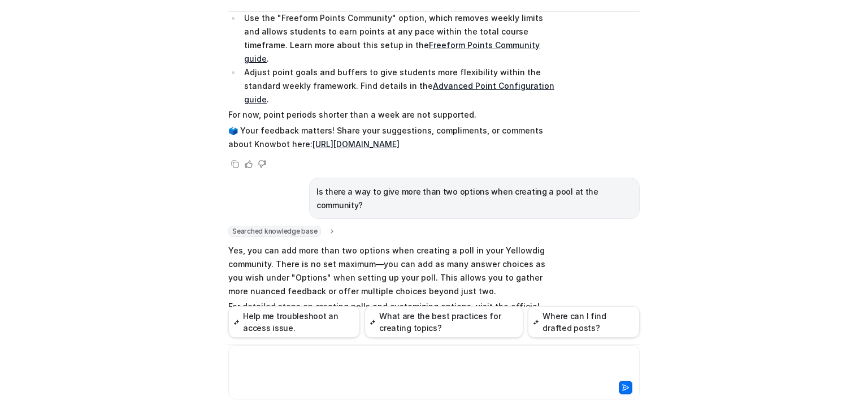 This screenshot has height=413, width=868. I want to click on p: 🗳️ Your feedback matters! Share your suggestions, compliments, or comments about Knowbot here:, so click(394, 138).